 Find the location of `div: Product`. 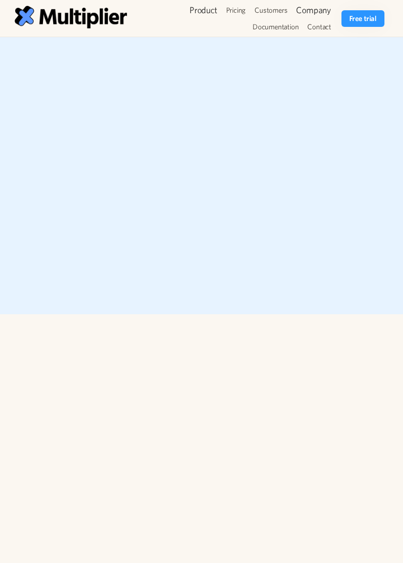

div: Product is located at coordinates (203, 10).